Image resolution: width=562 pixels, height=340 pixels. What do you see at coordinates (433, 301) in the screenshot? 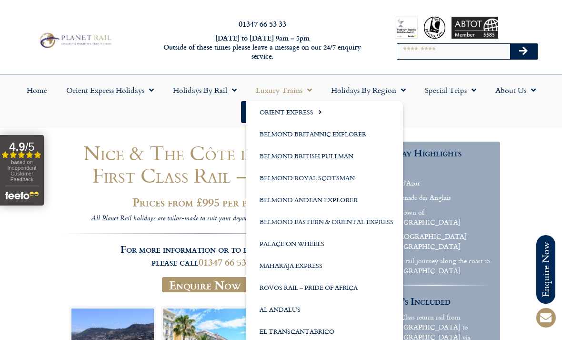
I see `h3: What’s Included` at bounding box center [433, 301].